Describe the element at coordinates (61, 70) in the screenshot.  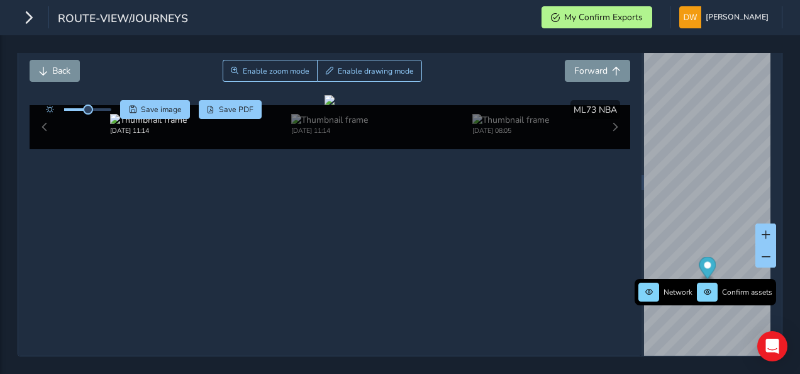
I see `span: Back` at that location.